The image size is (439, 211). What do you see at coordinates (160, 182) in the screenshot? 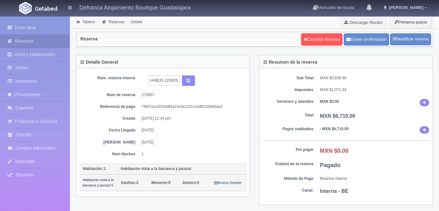
I see `strong: Menores:` at bounding box center [160, 182].